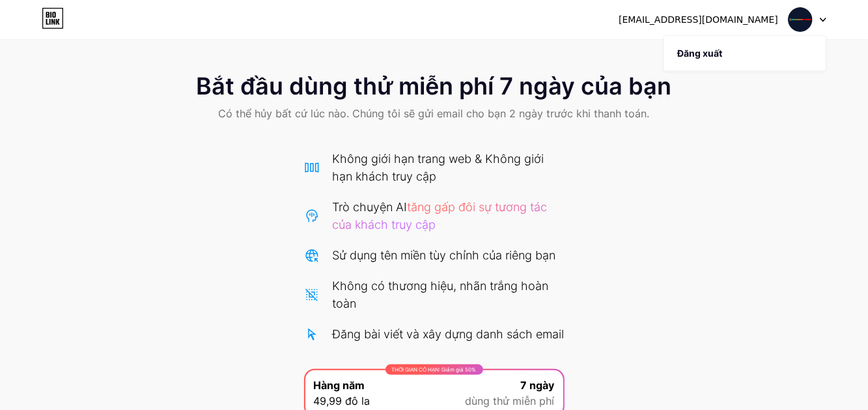 The width and height of the screenshot is (868, 410). Describe the element at coordinates (444, 255) in the screenshot. I see `font: Sử dụng tên miền tùy chỉnh của riêng bạn` at that location.